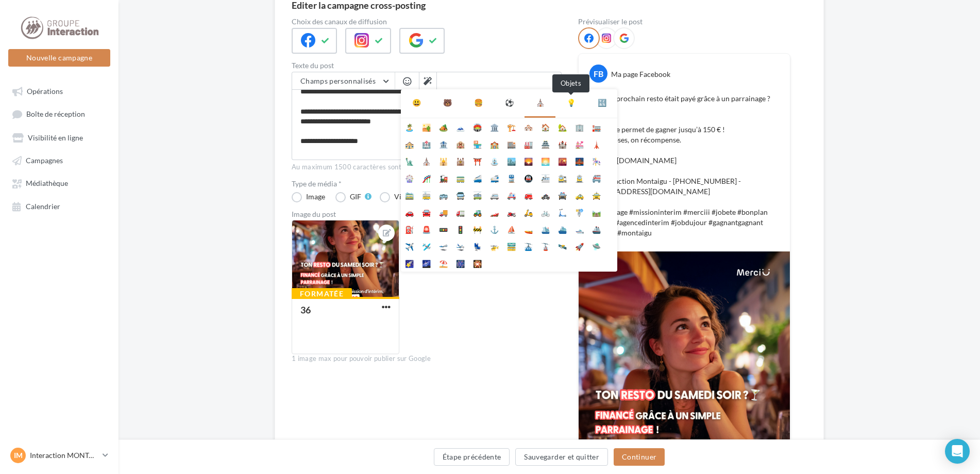 The height and width of the screenshot is (474, 980). What do you see at coordinates (45, 160) in the screenshot?
I see `span: Campagnes` at bounding box center [45, 160].